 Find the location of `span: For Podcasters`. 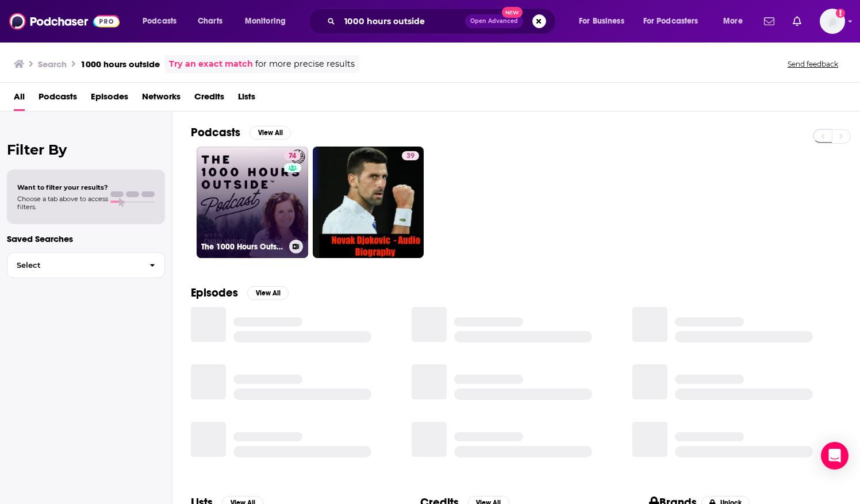

span: For Podcasters is located at coordinates (671, 21).